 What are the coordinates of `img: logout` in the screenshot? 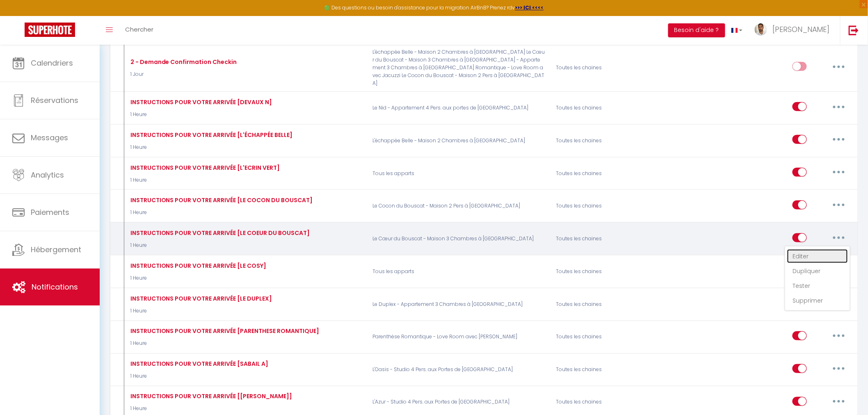 It's located at (854, 30).